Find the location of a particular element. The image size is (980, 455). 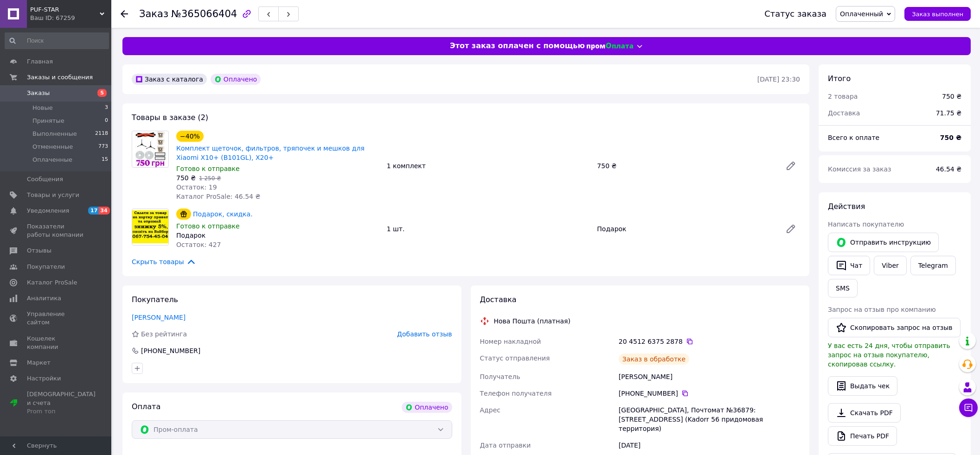

a: Viber is located at coordinates (890, 265).